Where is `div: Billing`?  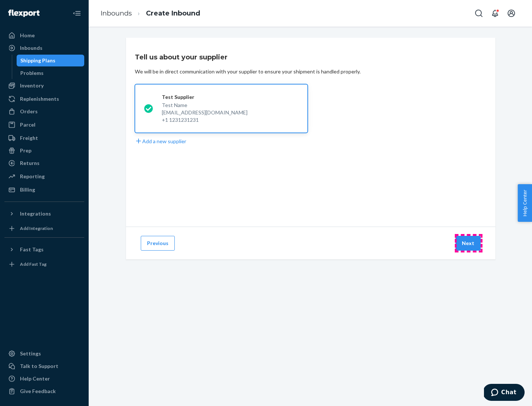
div: Billing is located at coordinates (27, 190).